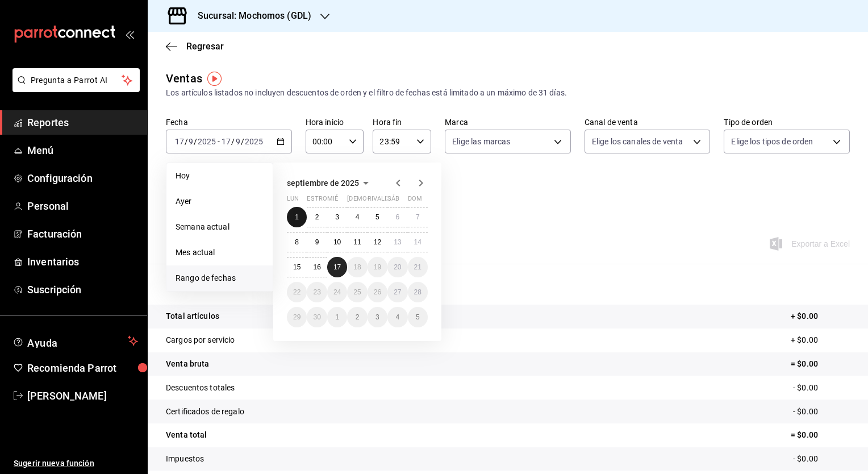 Image resolution: width=868 pixels, height=474 pixels. I want to click on span: Hoy, so click(219, 176).